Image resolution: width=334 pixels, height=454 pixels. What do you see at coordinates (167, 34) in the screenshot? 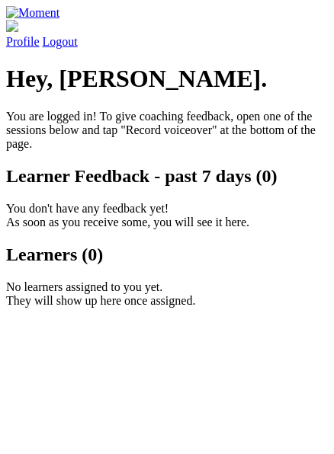
I see `a: Profile` at bounding box center [167, 34].